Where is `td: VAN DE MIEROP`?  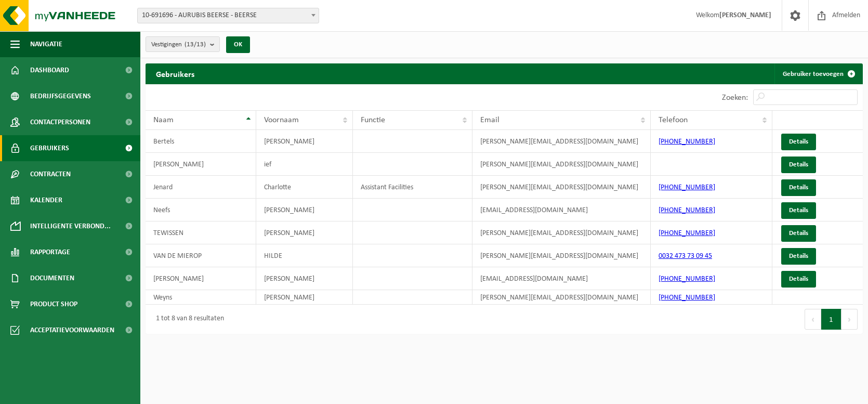 td: VAN DE MIEROP is located at coordinates (201, 256).